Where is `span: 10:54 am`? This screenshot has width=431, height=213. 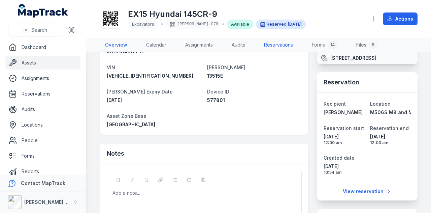
span: 10:54 am is located at coordinates (344, 172).